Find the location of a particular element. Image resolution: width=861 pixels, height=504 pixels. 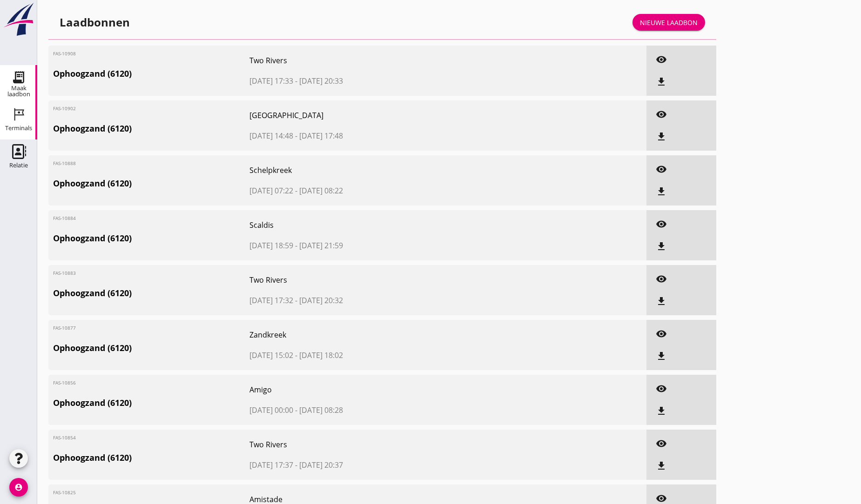

img: logo-small.a267ee39.svg is located at coordinates (19, 20).